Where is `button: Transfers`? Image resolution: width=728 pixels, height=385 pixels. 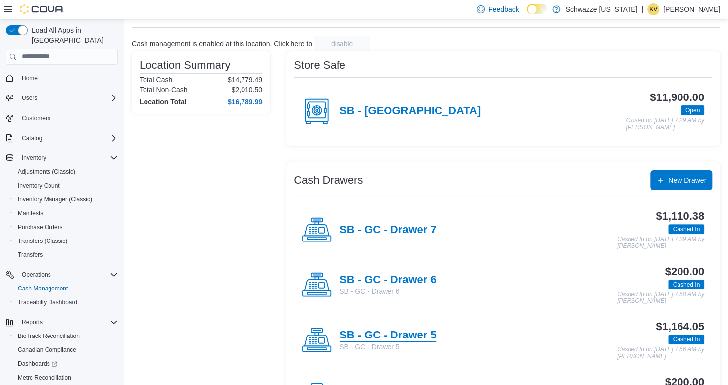 button: Transfers is located at coordinates (66, 255).